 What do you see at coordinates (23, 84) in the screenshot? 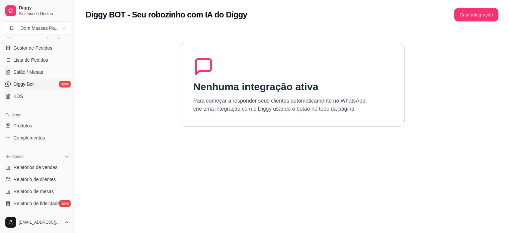
I see `span: Diggy Bot` at bounding box center [23, 84].